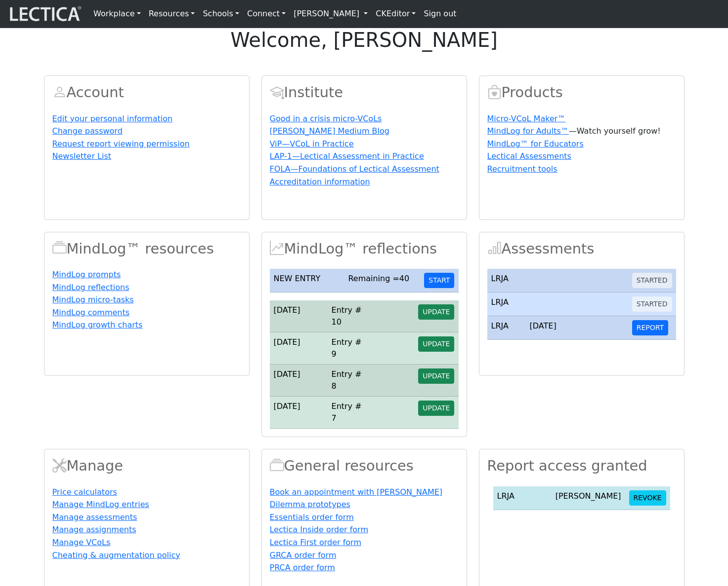 Image resolution: width=728 pixels, height=586 pixels. Describe the element at coordinates (354, 169) in the screenshot. I see `a: FOLA—Foundations of Lectical Assessment` at that location.